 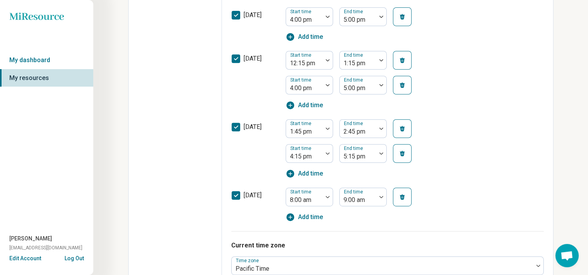 I want to click on p: Current time zone, so click(x=388, y=246).